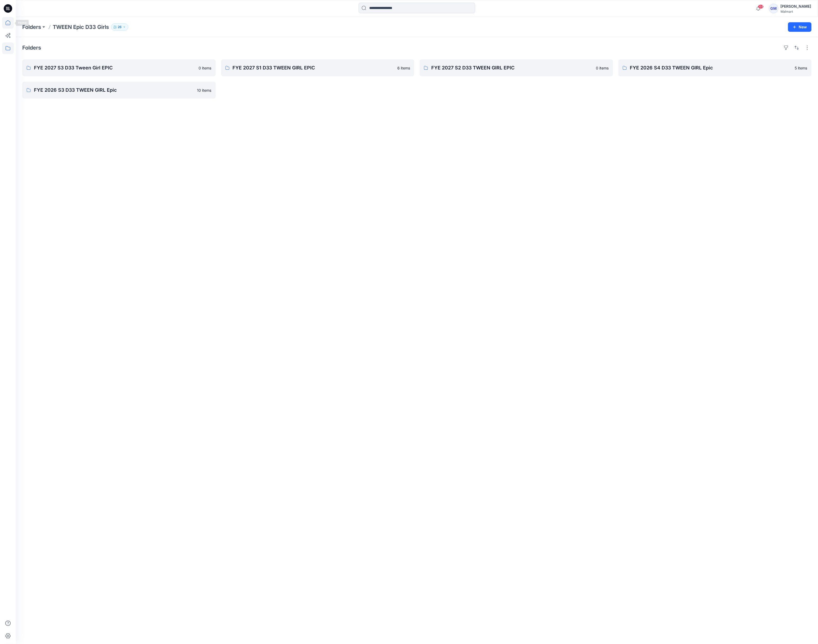  Describe the element at coordinates (32, 27) in the screenshot. I see `a: Folders` at that location.